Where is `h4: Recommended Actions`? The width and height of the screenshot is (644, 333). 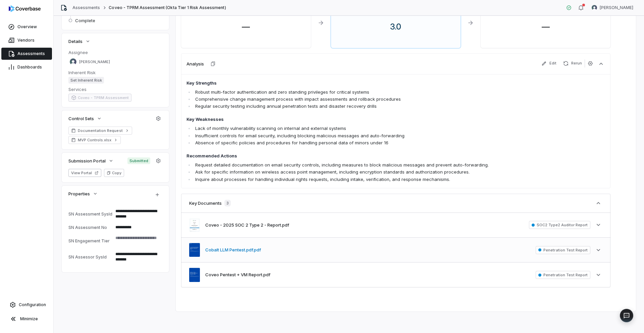
h4: Recommended Actions is located at coordinates (354, 156).